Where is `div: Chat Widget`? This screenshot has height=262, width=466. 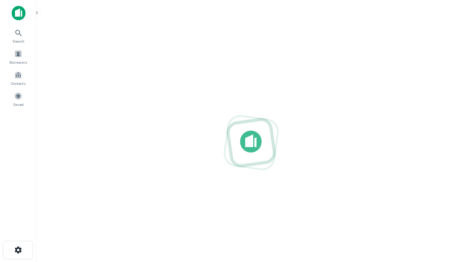 div: Chat Widget is located at coordinates (448, 221).